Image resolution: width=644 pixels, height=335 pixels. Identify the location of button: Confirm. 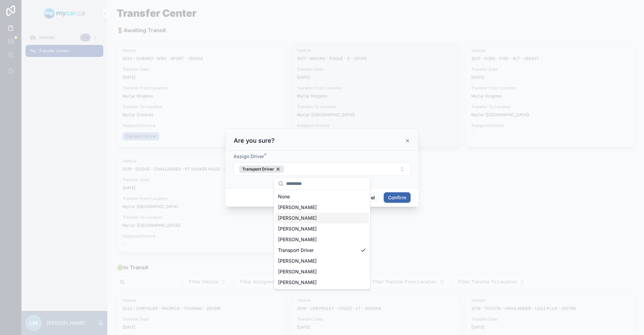
(397, 198).